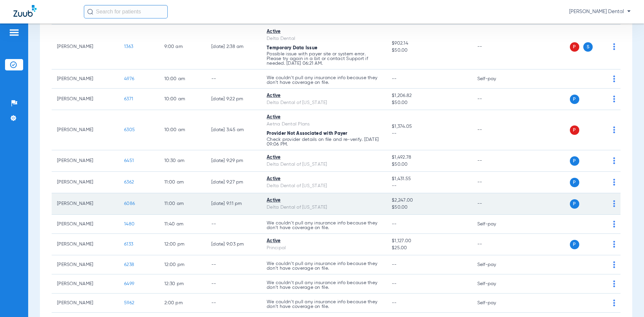  I want to click on span: $1,206.82, so click(429, 96).